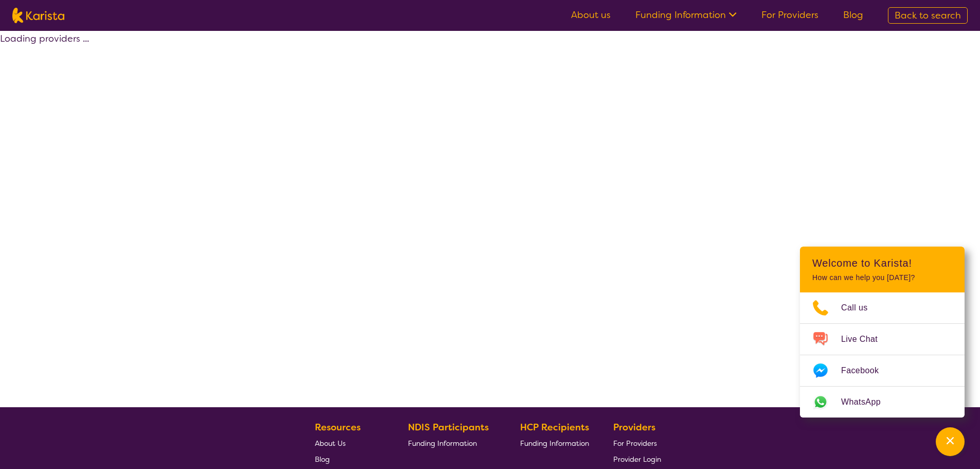  What do you see at coordinates (591, 15) in the screenshot?
I see `a: About us` at bounding box center [591, 15].